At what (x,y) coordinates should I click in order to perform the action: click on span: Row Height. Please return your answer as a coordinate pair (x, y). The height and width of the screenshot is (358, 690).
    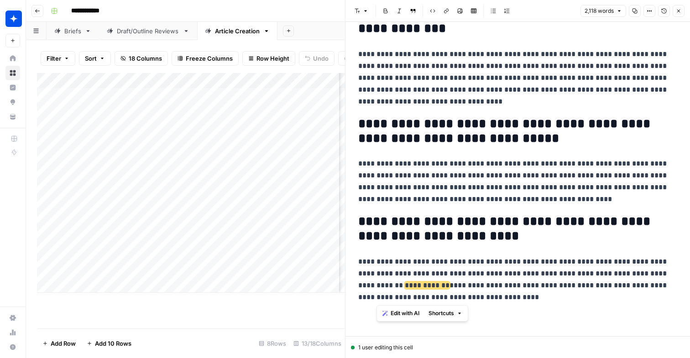
    Looking at the image, I should click on (273, 58).